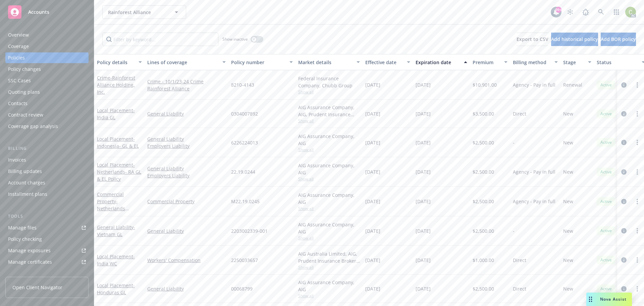 The height and width of the screenshot is (306, 644). Describe the element at coordinates (387, 62) in the screenshot. I see `button: Effective date` at that location.